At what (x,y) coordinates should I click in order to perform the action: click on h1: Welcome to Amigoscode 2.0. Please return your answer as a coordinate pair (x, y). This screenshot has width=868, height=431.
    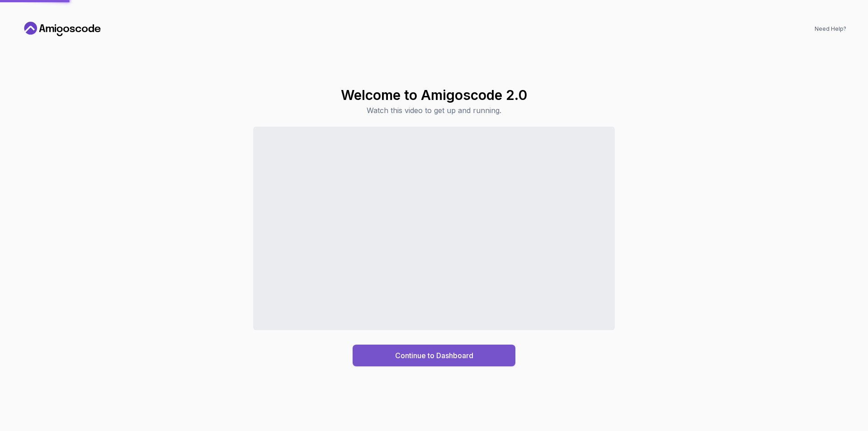
    Looking at the image, I should click on (434, 95).